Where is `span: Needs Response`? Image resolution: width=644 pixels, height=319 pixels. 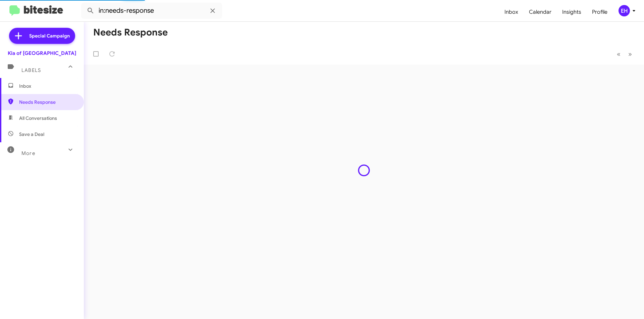
span: Needs Response is located at coordinates (47, 102).